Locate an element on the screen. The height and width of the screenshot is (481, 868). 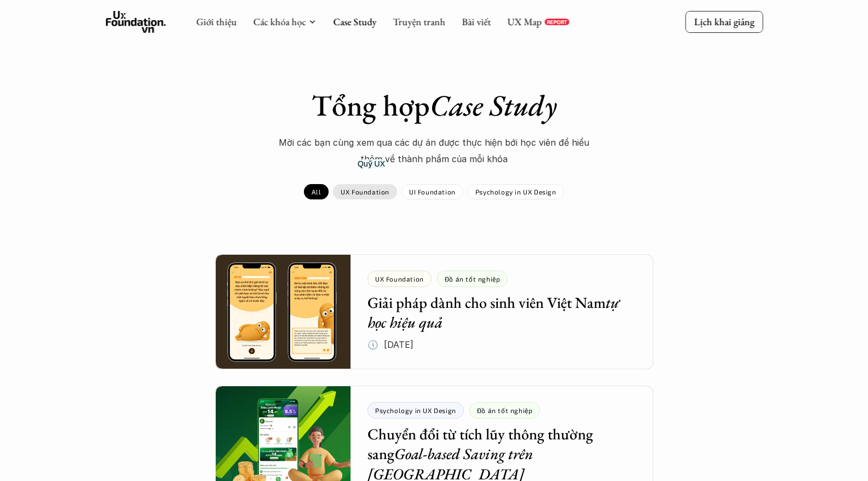
em: Case Study is located at coordinates (493, 105).